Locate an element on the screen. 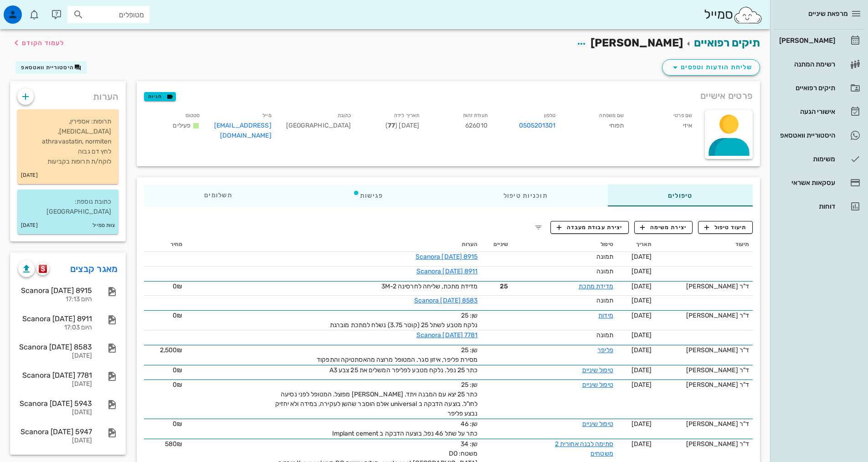 Image resolution: width=868 pixels, height=462 pixels. small: שם משפחה is located at coordinates (611, 115).